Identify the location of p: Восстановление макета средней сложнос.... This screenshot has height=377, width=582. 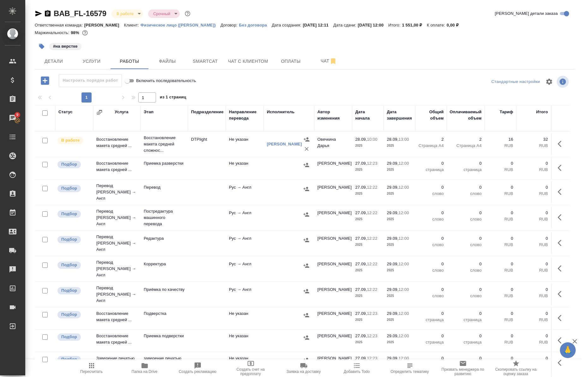
(164, 144).